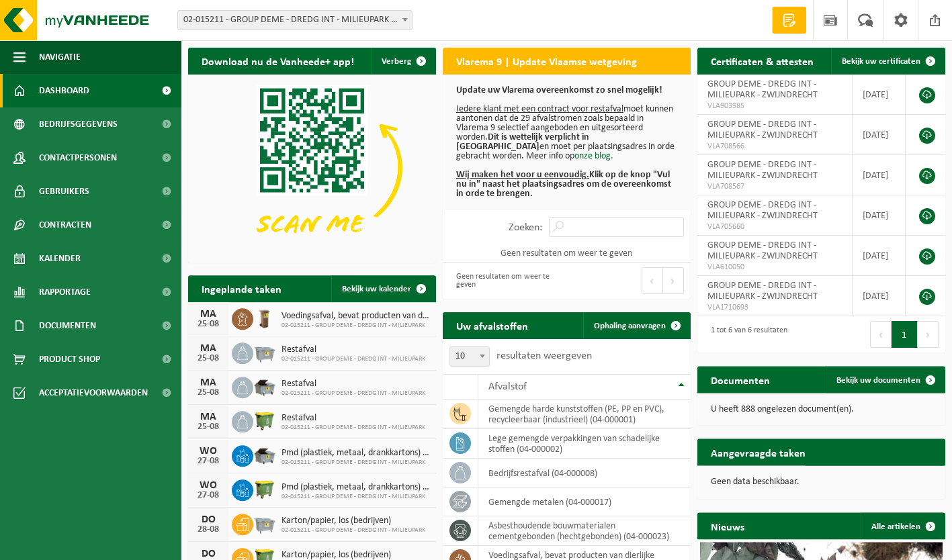 This screenshot has width=952, height=560. Describe the element at coordinates (559, 90) in the screenshot. I see `b: Update uw Vlarema overeenkomst zo snel mogelijk!` at that location.